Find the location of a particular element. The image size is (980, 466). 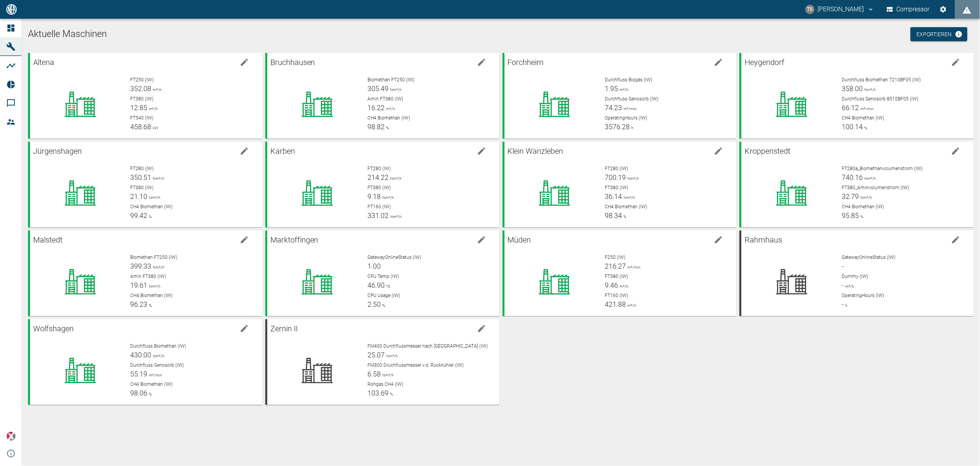

span: F250 (IW) is located at coordinates (615, 257).